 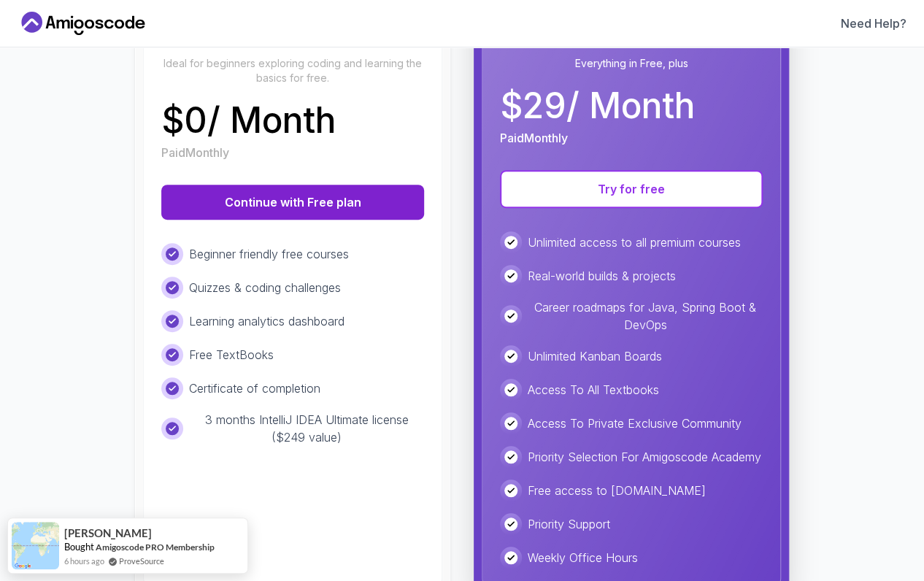 I want to click on img: provesource social proof notification image, so click(x=35, y=545).